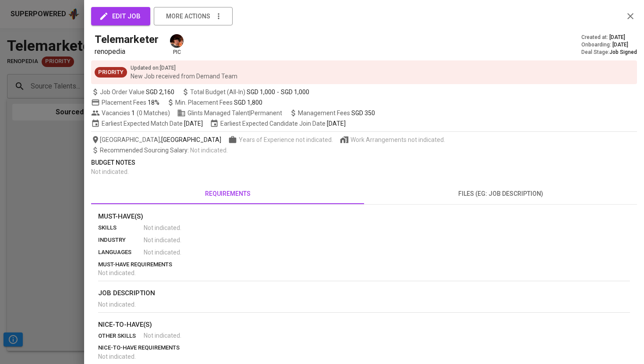 The width and height of the screenshot is (644, 364). I want to click on span: edit job, so click(121, 16).